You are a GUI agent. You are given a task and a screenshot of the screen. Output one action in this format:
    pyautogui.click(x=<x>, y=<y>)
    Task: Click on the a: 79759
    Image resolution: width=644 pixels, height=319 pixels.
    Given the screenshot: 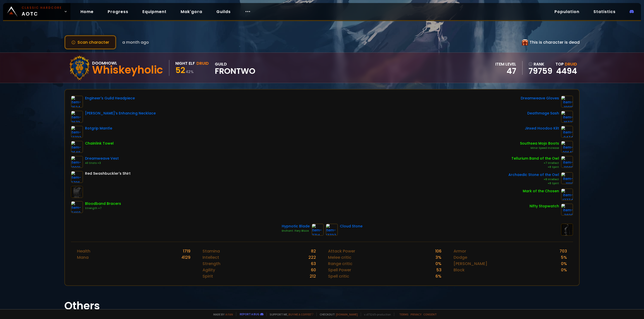 What is the action you would take?
    pyautogui.click(x=540, y=71)
    